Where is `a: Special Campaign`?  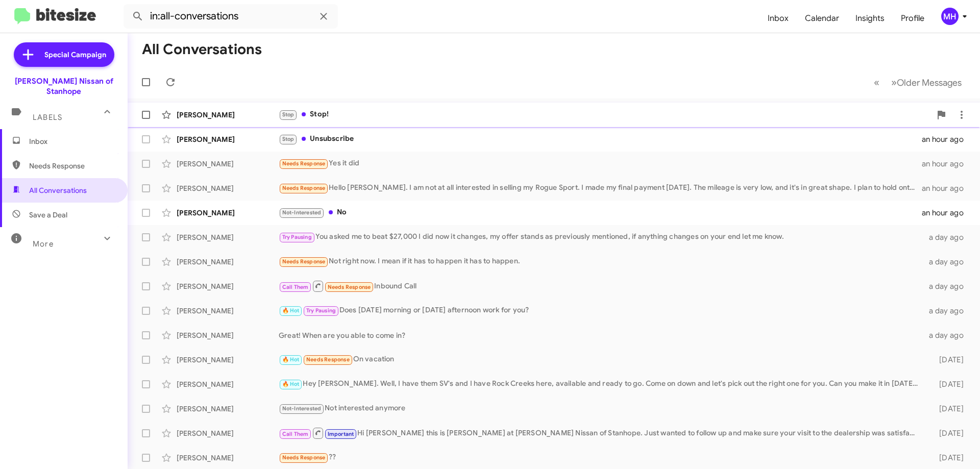 a: Special Campaign is located at coordinates (64, 55).